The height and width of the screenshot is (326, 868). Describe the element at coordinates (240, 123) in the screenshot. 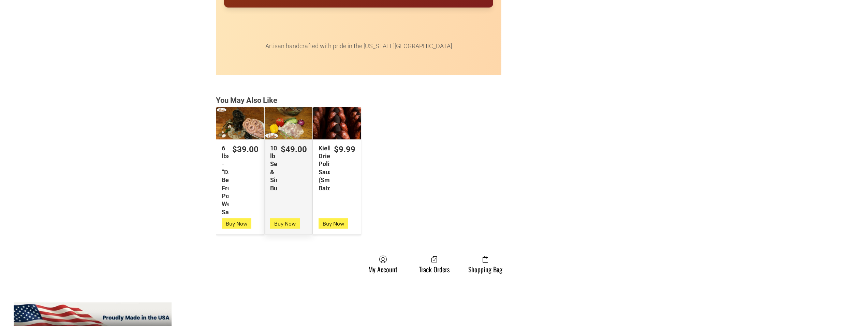

I see `a: 6 lbs - “Da” Best Fresh Polish Wedding Sausage` at that location.